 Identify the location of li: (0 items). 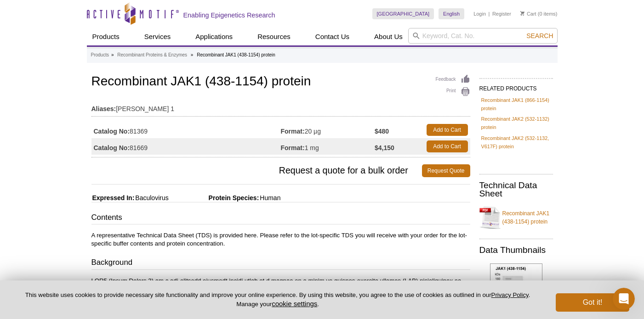
(539, 14).